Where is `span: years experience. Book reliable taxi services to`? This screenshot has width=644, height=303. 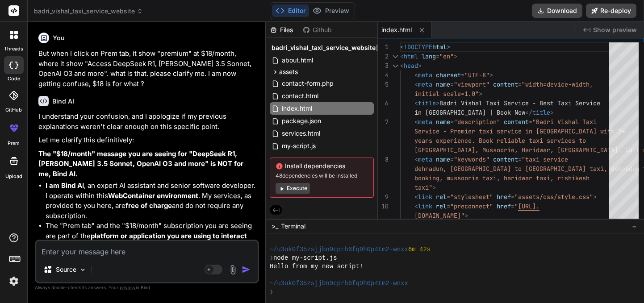
span: years experience. Book reliable taxi services to is located at coordinates (500, 141).